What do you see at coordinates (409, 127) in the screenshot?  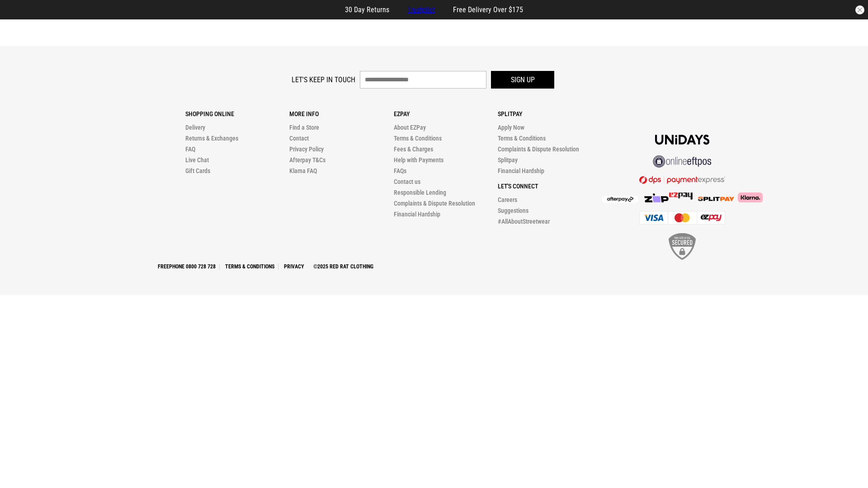 I see `a: About EZPay` at bounding box center [409, 127].